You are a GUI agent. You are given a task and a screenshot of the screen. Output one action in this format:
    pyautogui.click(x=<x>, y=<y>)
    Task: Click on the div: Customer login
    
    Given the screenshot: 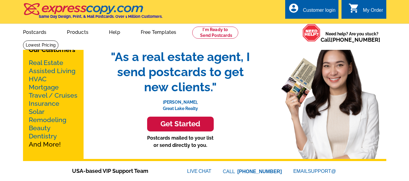 What is the action you would take?
    pyautogui.click(x=319, y=12)
    